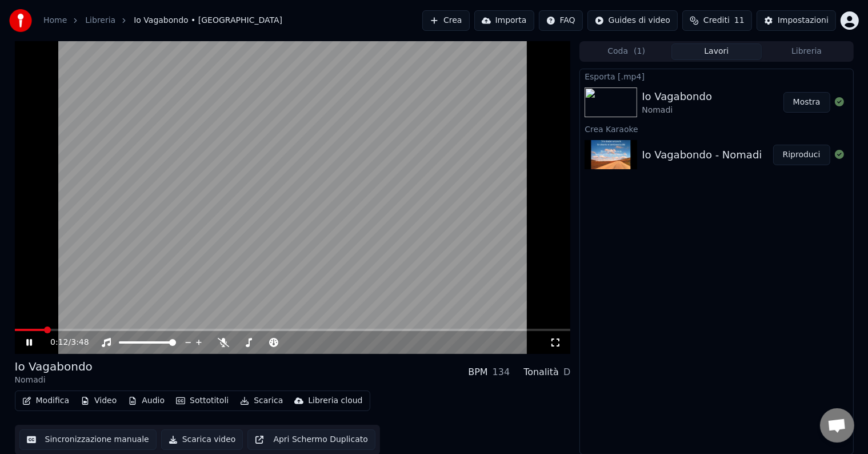 Image resolution: width=868 pixels, height=454 pixels. I want to click on button: Modifica, so click(46, 401).